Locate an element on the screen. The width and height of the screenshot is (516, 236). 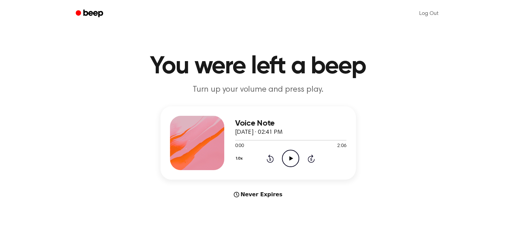
p: Turn up your volume and press play. is located at coordinates (258, 90).